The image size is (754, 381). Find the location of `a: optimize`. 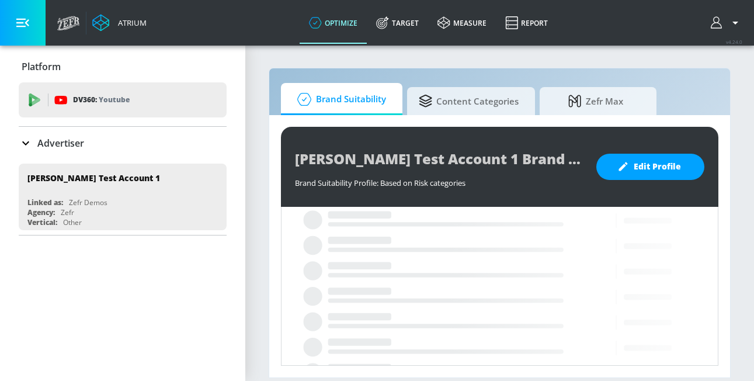

a: optimize is located at coordinates (333, 23).